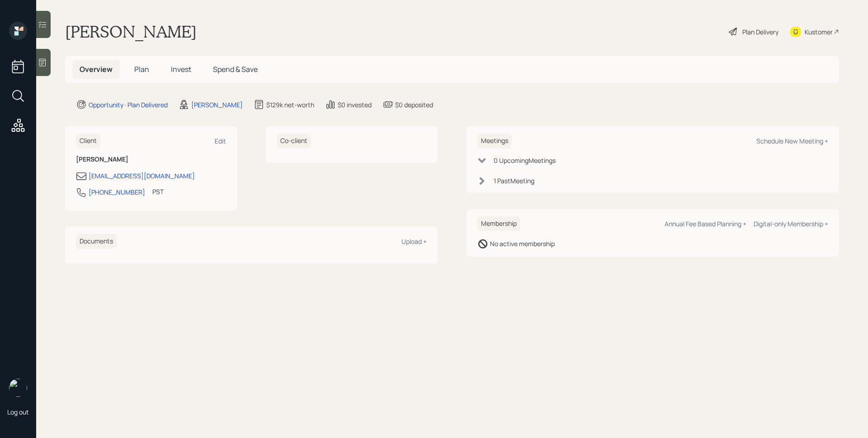 Image resolution: width=868 pixels, height=438 pixels. What do you see at coordinates (181, 69) in the screenshot?
I see `span: Invest` at bounding box center [181, 69].